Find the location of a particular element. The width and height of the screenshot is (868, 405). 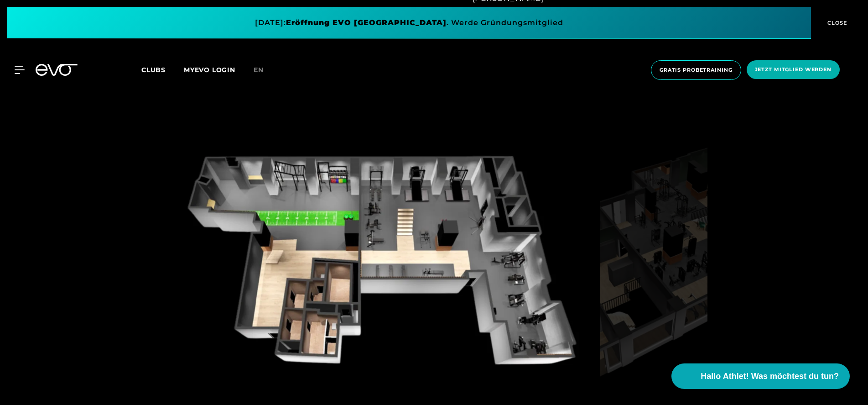

a: Jetzt Mitglied werden is located at coordinates (794, 70).